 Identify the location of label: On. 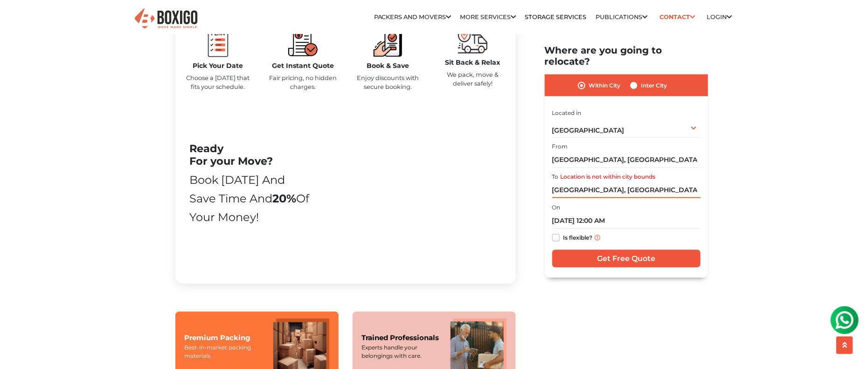
(556, 208).